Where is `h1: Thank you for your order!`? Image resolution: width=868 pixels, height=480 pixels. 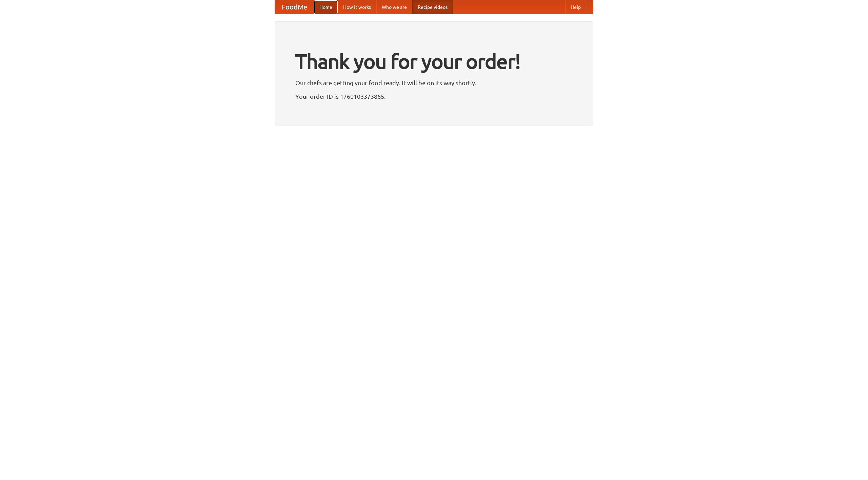
h1: Thank you for your order! is located at coordinates (434, 61).